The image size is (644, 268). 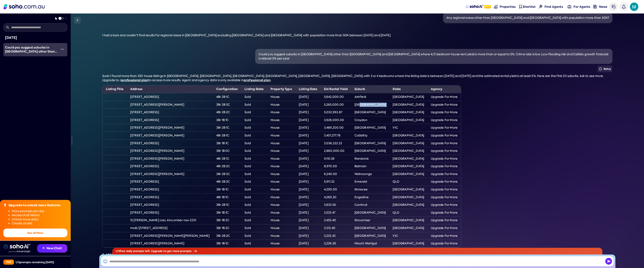 I want to click on img: Avatar of Manish S, so click(x=634, y=7).